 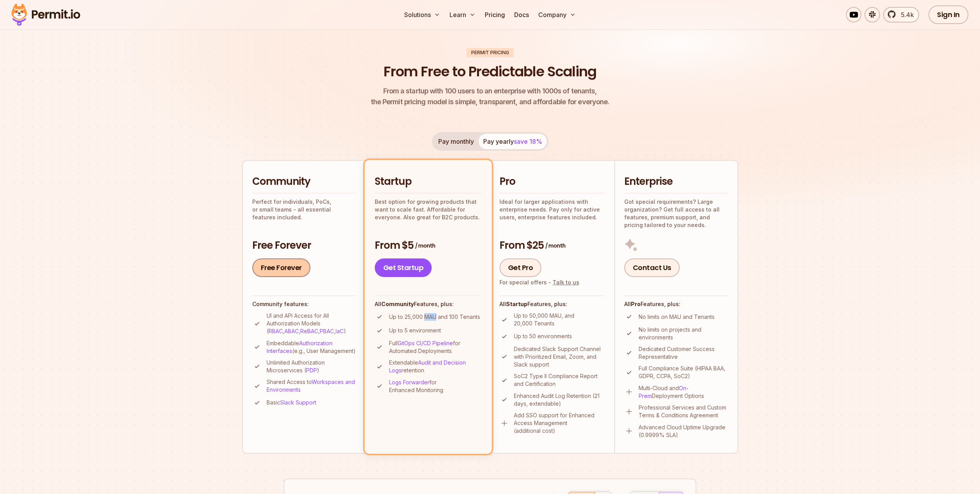 I want to click on p: Multi-Cloud and Deployment Options, so click(x=683, y=392).